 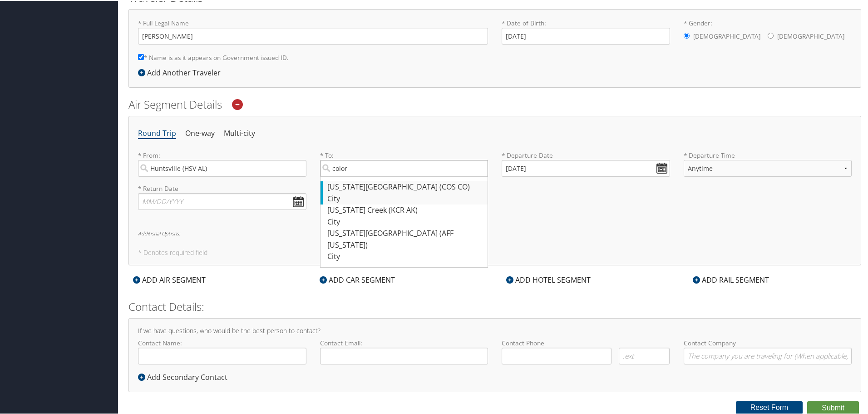 I want to click on label: Contact Email:, so click(x=404, y=350).